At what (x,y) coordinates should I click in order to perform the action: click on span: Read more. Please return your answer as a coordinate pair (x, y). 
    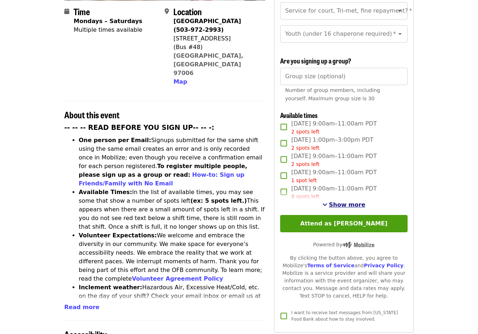
    Looking at the image, I should click on (82, 307).